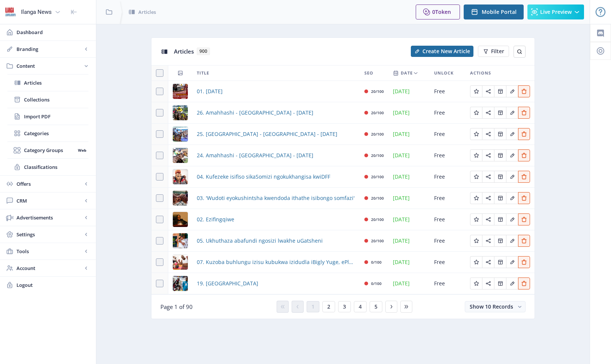  Describe the element at coordinates (329, 307) in the screenshot. I see `span: 2` at that location.